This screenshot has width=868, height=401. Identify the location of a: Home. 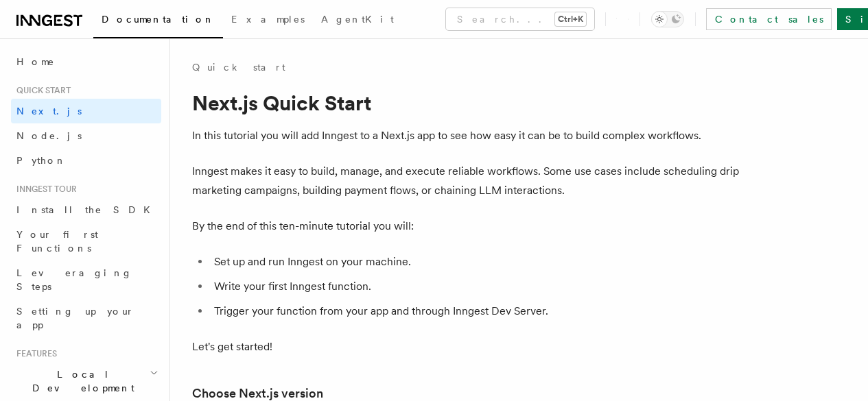
(86, 62).